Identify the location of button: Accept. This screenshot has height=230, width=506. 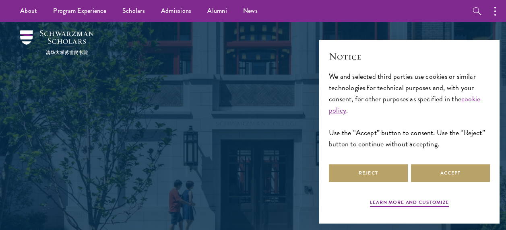
(451, 173).